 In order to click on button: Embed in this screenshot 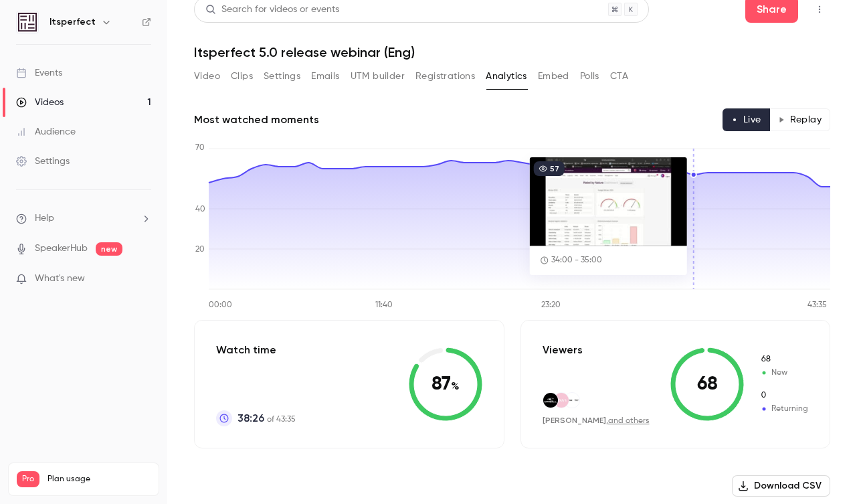, I will do `click(554, 76)`.